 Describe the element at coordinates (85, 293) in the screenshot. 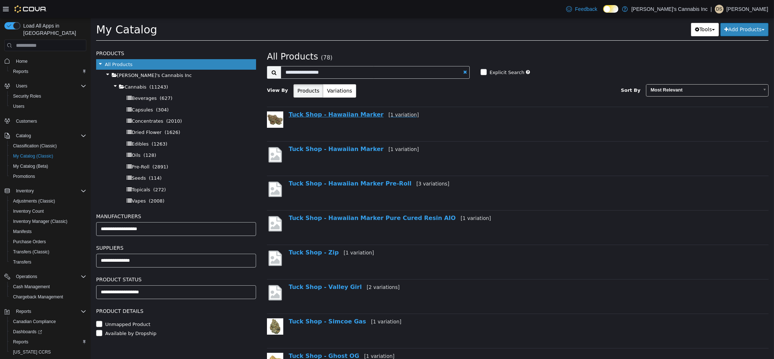

I see `h5: Product Details` at that location.